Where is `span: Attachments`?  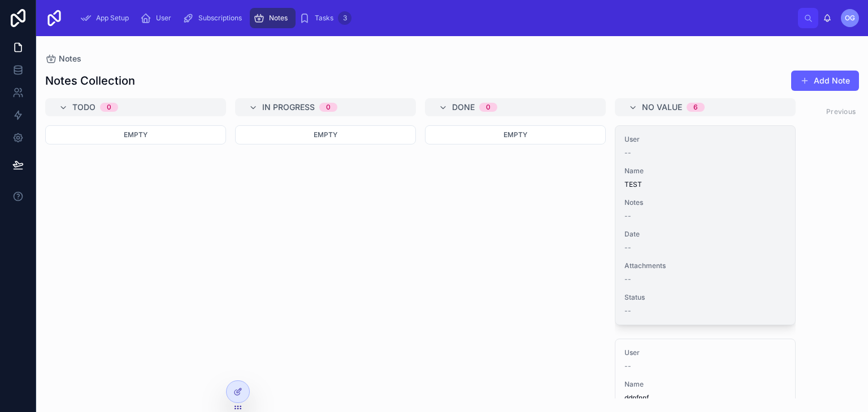 span: Attachments is located at coordinates (705, 266).